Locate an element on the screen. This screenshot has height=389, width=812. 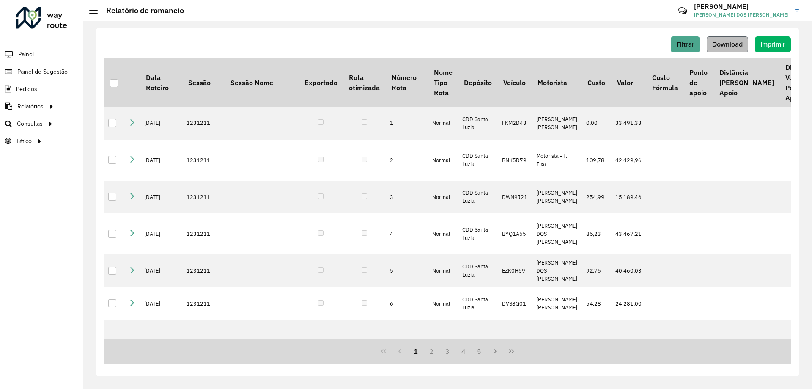
td: 6 is located at coordinates (407, 303).